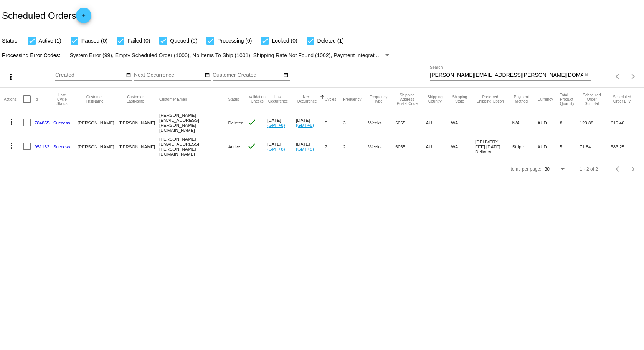  Describe the element at coordinates (234, 99) in the screenshot. I see `button: Change sorting for Status` at that location.